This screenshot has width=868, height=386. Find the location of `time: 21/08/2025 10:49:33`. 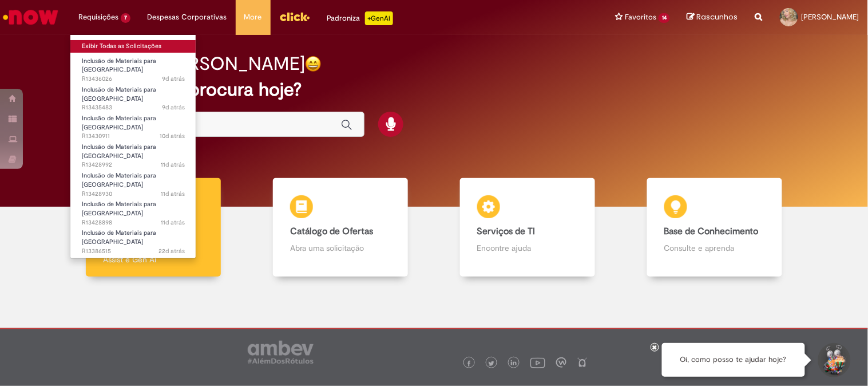

time: 21/08/2025 10:49:33 is located at coordinates (173, 107).